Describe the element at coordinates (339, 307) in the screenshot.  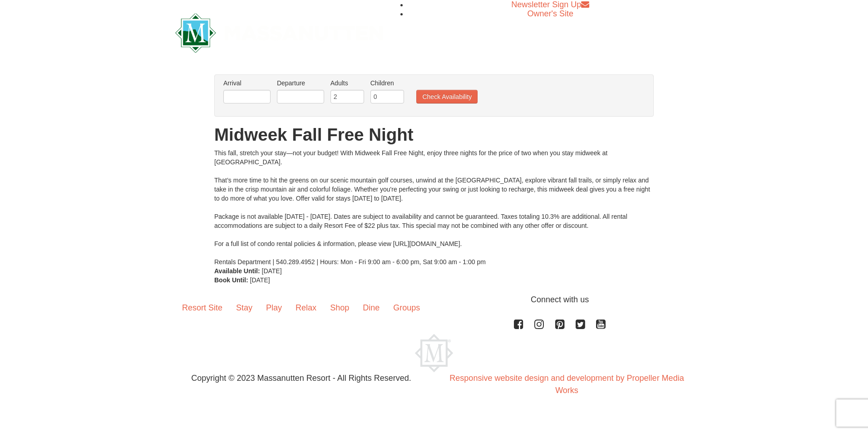
I see `a: Shop` at that location.